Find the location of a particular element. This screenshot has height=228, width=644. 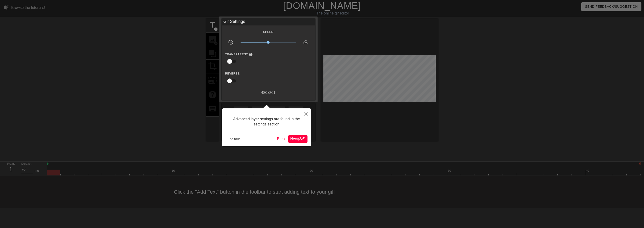

button: End tour is located at coordinates (234, 139).